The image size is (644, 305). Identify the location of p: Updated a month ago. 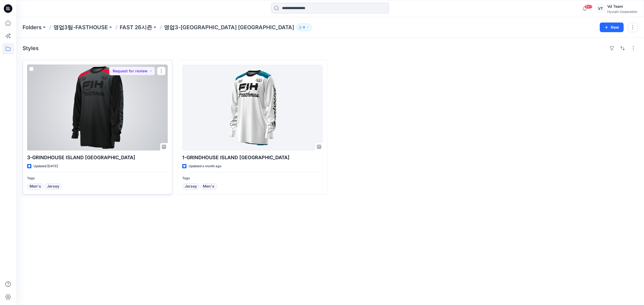
(205, 167).